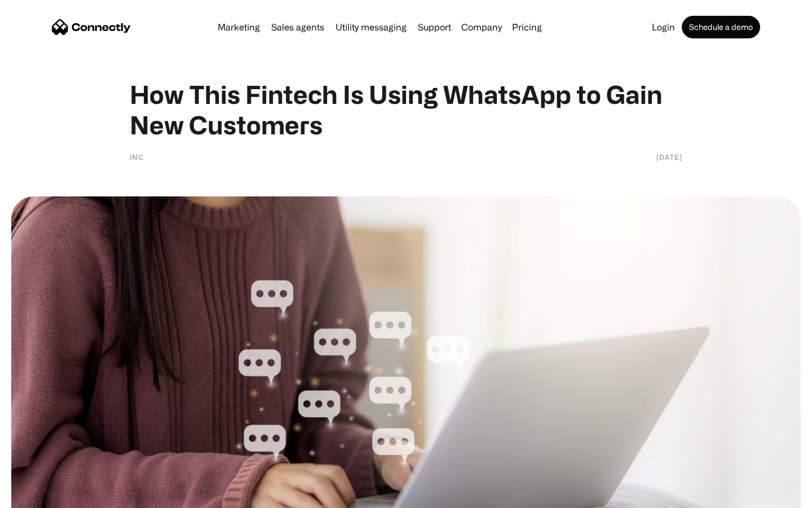  What do you see at coordinates (371, 27) in the screenshot?
I see `a: Utility messaging` at bounding box center [371, 27].